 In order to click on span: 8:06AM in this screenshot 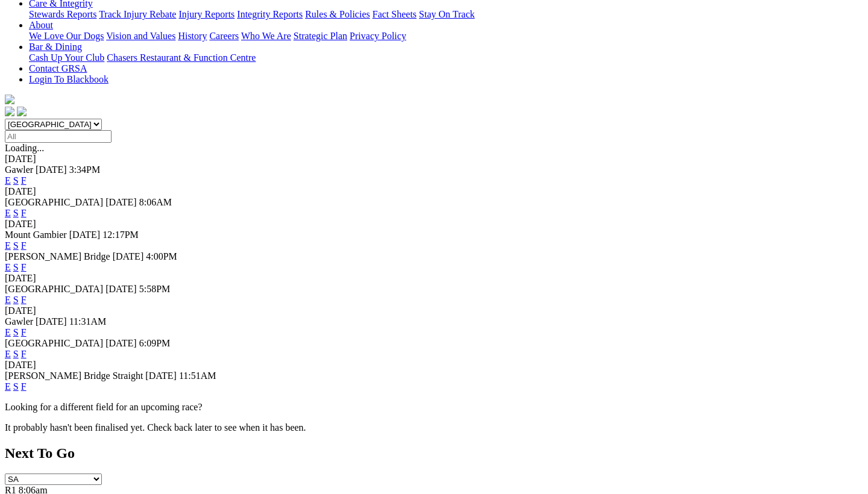, I will do `click(156, 201)`.